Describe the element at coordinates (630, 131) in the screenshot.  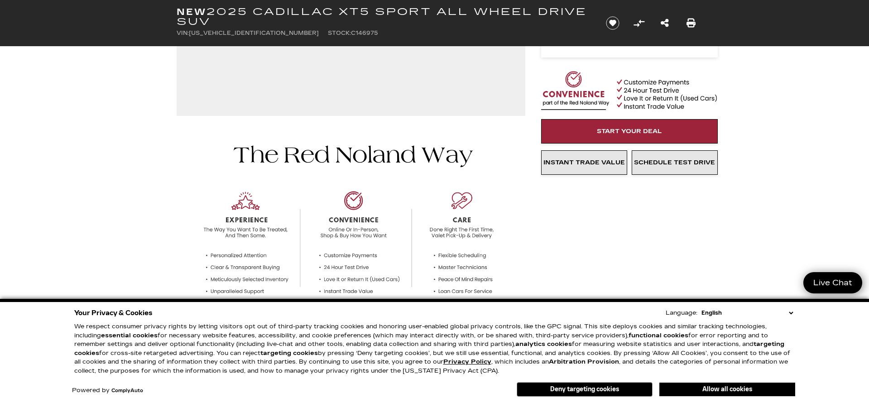
I see `span: Start Your Deal` at that location.